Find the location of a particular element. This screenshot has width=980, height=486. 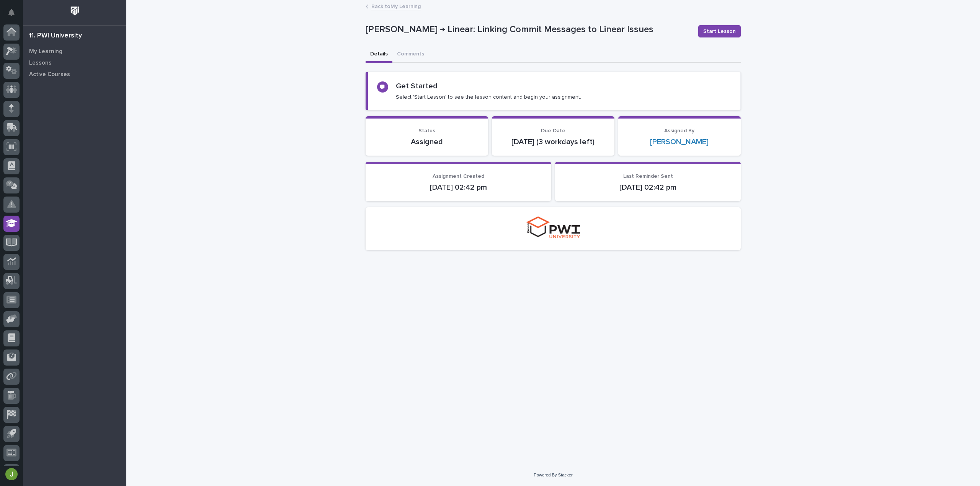

span: Start Lesson is located at coordinates (719, 31).